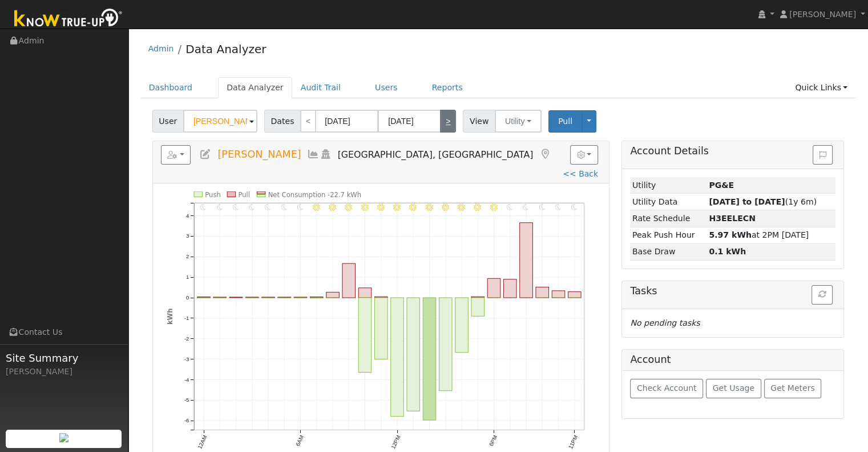  What do you see at coordinates (732, 218) in the screenshot?
I see `strong: S` at bounding box center [732, 218].